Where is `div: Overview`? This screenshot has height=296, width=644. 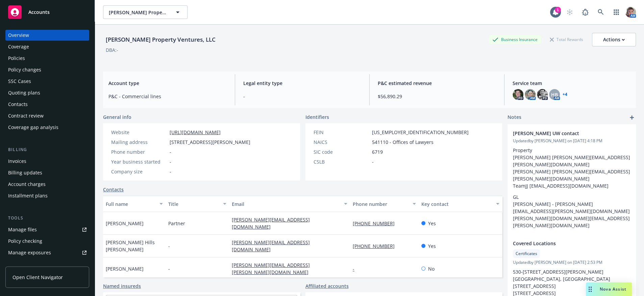
div: Overview is located at coordinates (19, 36).